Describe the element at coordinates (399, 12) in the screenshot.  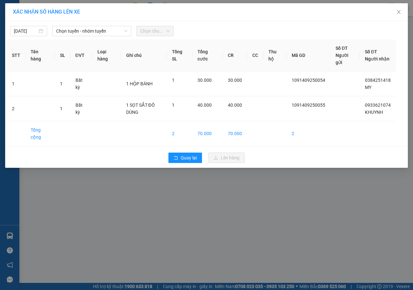
I see `button: Close` at that location.